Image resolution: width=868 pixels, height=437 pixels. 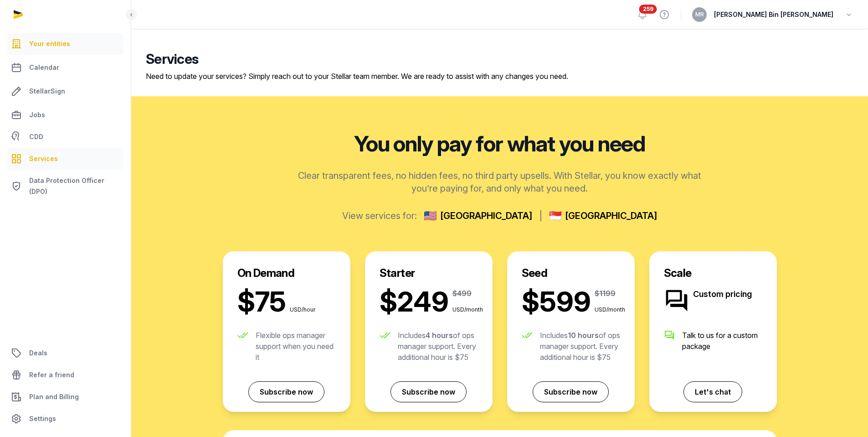 I want to click on p: Clear transparent fees, no hidden fees, no third party upsells. With Stellar, you know exactly wh..., so click(x=500, y=182).